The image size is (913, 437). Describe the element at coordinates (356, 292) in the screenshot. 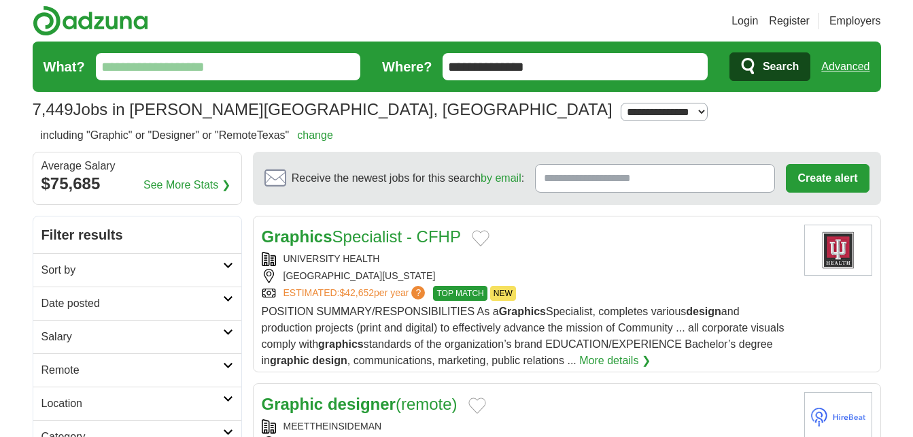

I see `span: $42,652` at that location.